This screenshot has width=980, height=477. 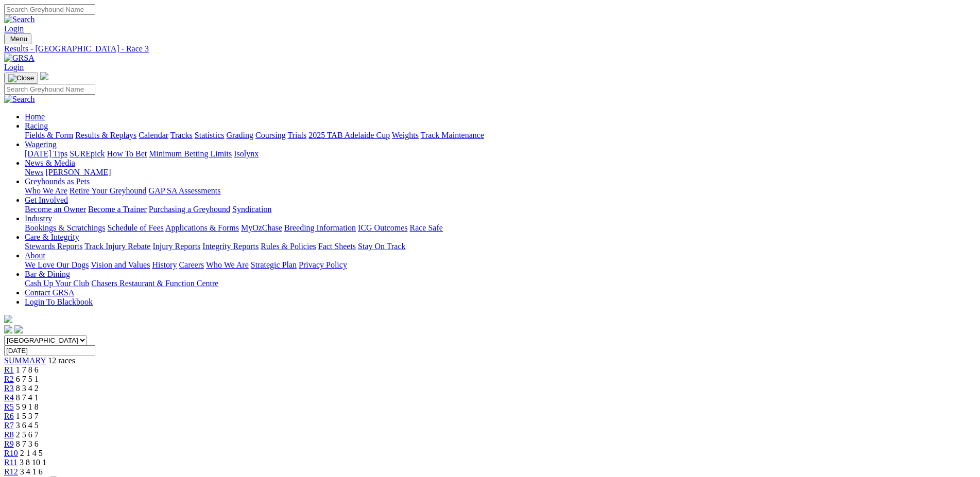 What do you see at coordinates (9, 444) in the screenshot?
I see `span: R9` at bounding box center [9, 444].